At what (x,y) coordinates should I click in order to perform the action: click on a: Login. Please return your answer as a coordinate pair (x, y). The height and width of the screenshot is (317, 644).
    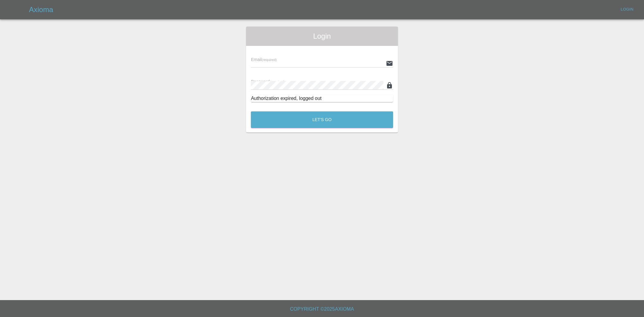
    Looking at the image, I should click on (627, 9).